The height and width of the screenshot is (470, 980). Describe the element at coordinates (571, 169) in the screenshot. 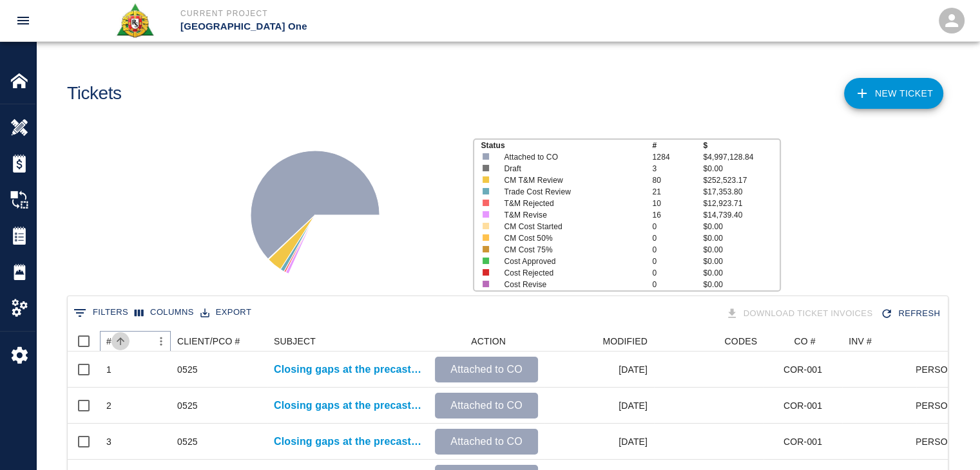

I see `p: Draft` at that location.